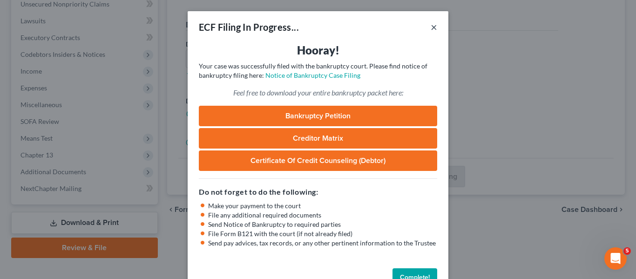 The width and height of the screenshot is (636, 279). I want to click on span: Your case was successfully filed with the bankruptcy court. Please find notice of bankruptcy fili..., so click(313, 70).